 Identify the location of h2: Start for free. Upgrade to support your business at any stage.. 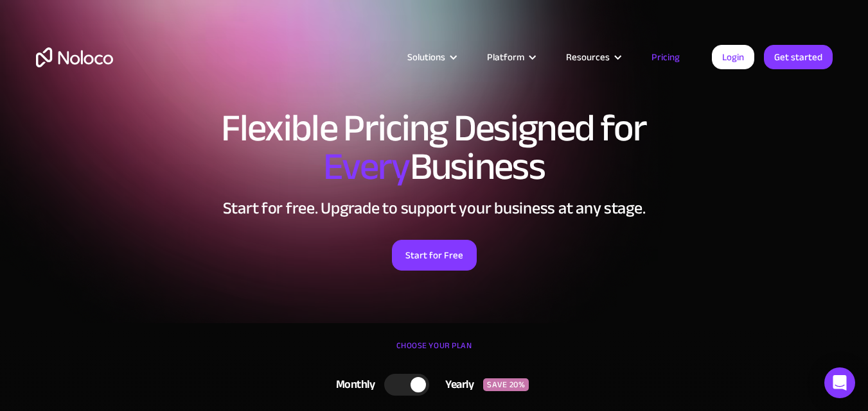
(434, 209).